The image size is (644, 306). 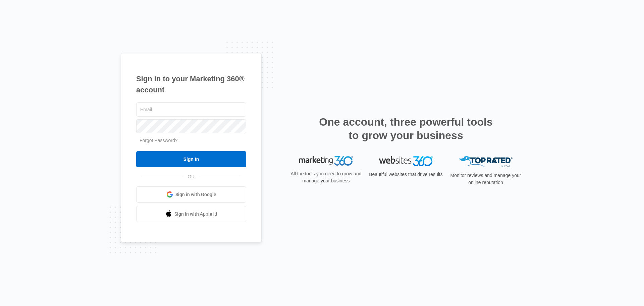 I want to click on a: Sign in with Apple Id, so click(x=191, y=214).